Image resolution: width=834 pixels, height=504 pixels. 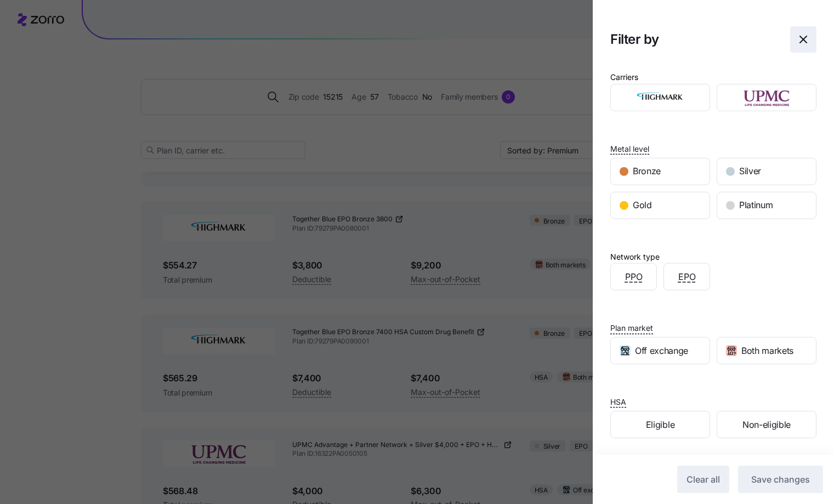 I want to click on span: Clear all, so click(x=703, y=479).